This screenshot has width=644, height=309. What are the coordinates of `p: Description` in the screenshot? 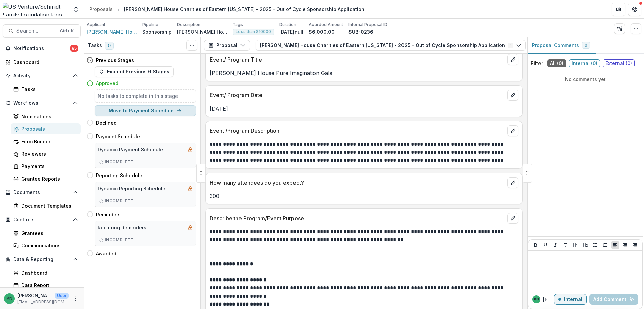 It's located at (189, 25).